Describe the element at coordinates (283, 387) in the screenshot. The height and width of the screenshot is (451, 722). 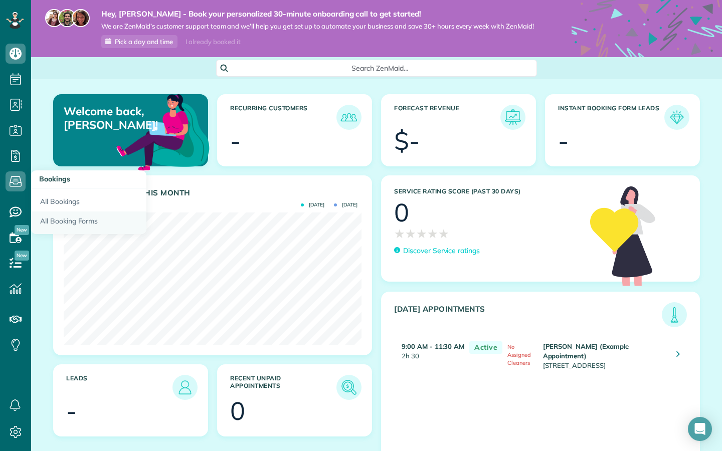
I see `h3: Recent unpaid appointments` at that location.